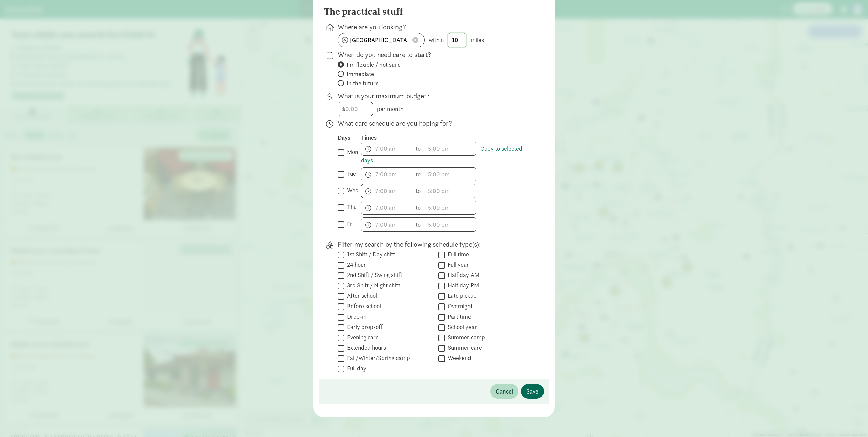  What do you see at coordinates (458, 358) in the screenshot?
I see `label: Weekend` at bounding box center [458, 358].